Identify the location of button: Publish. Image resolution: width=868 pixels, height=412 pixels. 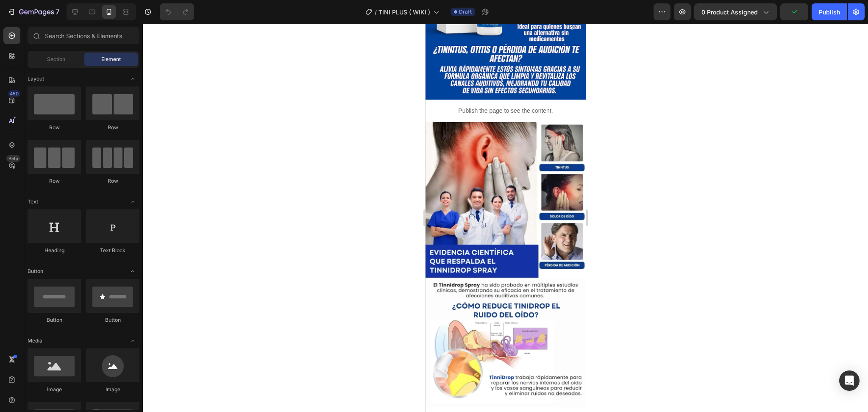
(830, 12).